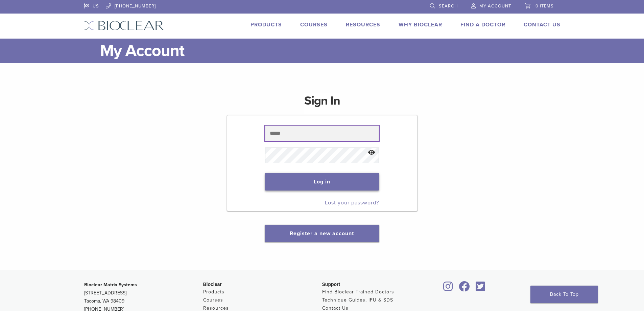 This screenshot has height=311, width=644. Describe the element at coordinates (212, 284) in the screenshot. I see `span: Bioclear` at that location.